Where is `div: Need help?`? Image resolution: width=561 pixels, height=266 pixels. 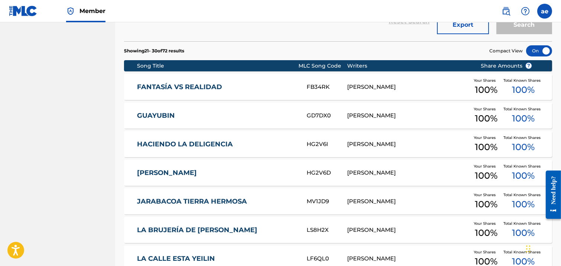
div: Need help? is located at coordinates (13, 25).